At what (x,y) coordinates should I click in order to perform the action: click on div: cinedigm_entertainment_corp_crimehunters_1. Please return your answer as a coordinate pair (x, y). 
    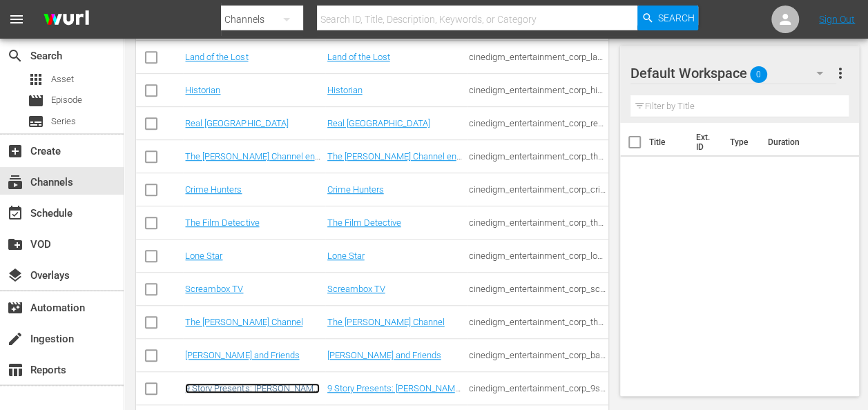
    Looking at the image, I should click on (537, 189).